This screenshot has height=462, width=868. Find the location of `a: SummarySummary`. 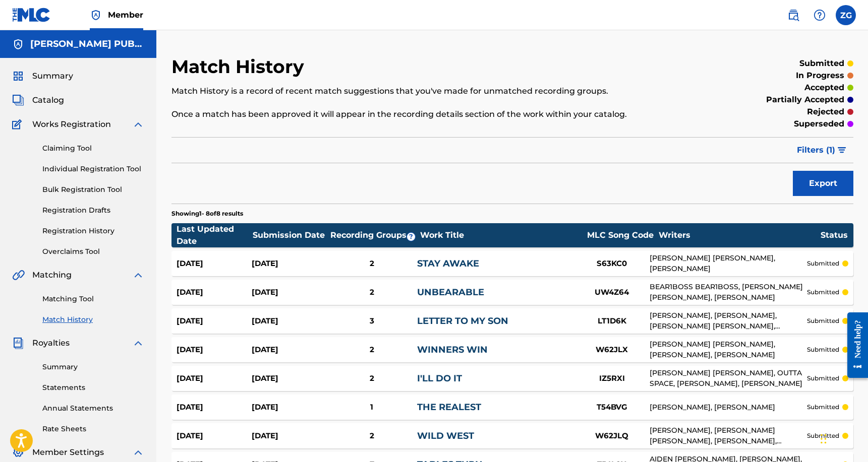

a: SummarySummary is located at coordinates (42, 76).